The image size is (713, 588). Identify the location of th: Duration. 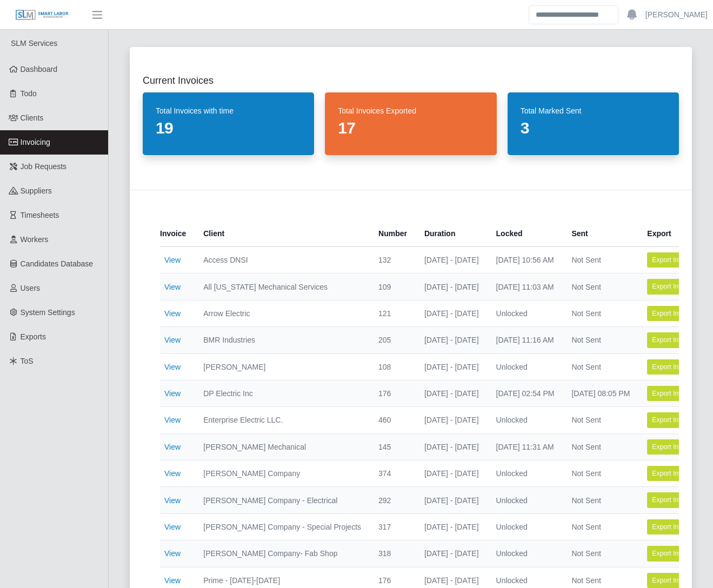
(451, 234).